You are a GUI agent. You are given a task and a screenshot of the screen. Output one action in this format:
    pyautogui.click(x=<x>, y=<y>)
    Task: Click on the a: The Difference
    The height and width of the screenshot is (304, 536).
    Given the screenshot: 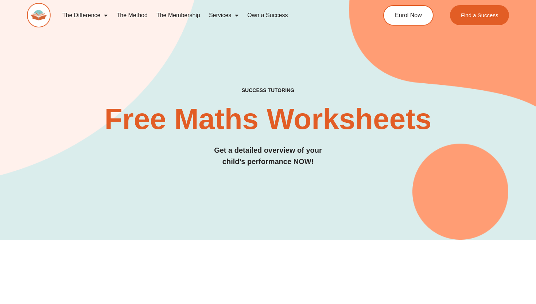 What is the action you would take?
    pyautogui.click(x=85, y=15)
    